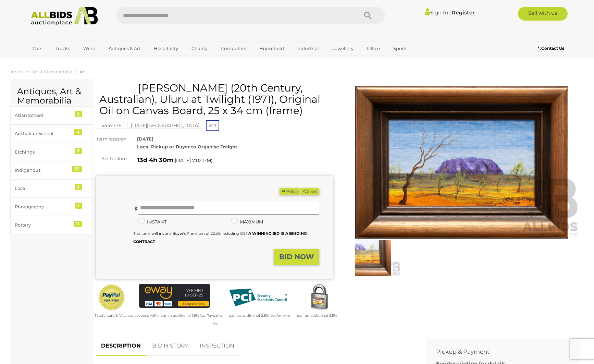 The height and width of the screenshot is (364, 594). I want to click on small: Mastercard & Visa transactions will incur an additional 1.9% fee. Paypal will incur an additional..., so click(215, 320).